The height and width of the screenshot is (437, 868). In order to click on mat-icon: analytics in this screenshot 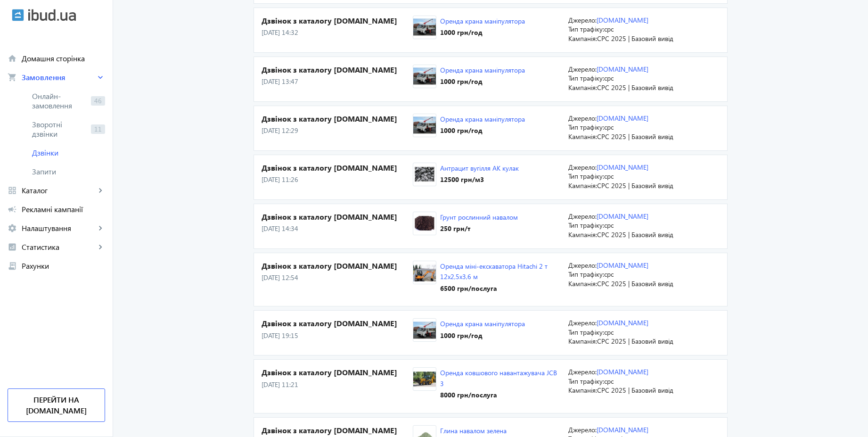, I will do `click(12, 247)`.